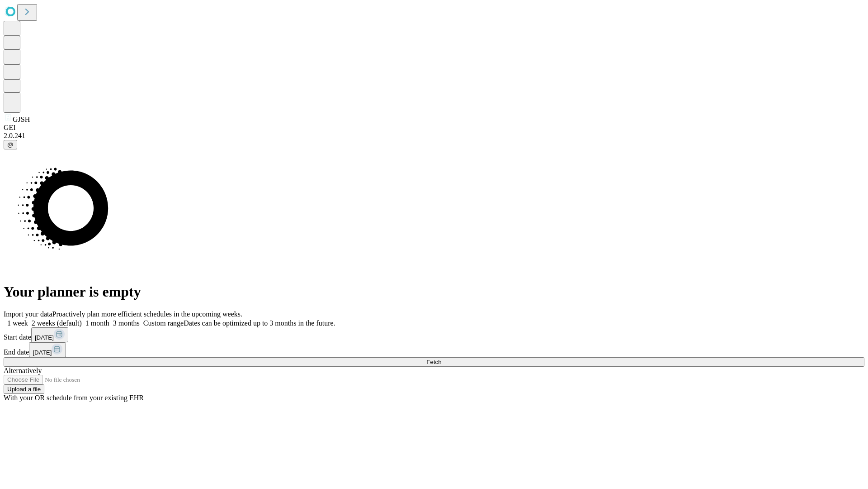 The width and height of the screenshot is (868, 489). What do you see at coordinates (28, 313) in the screenshot?
I see `span: Import your data` at bounding box center [28, 313].